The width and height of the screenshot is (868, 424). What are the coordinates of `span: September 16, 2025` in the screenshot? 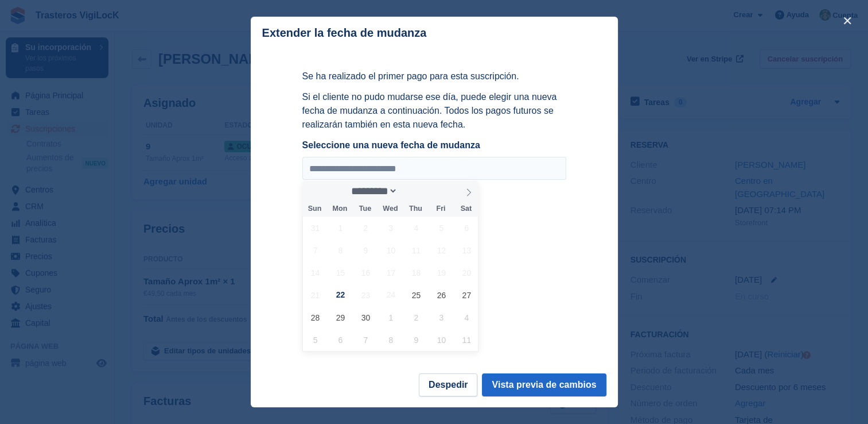 It's located at (366, 272).